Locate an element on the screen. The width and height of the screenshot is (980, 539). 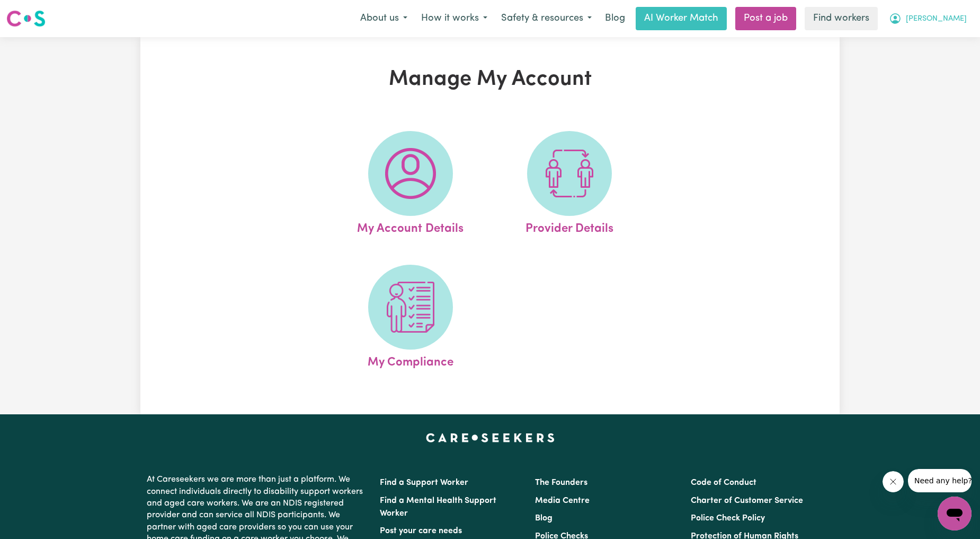
button: Safety & resources is located at coordinates (546, 19).